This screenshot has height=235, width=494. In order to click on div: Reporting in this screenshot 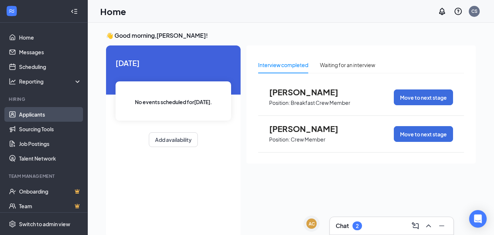, I will do `click(50, 81)`.